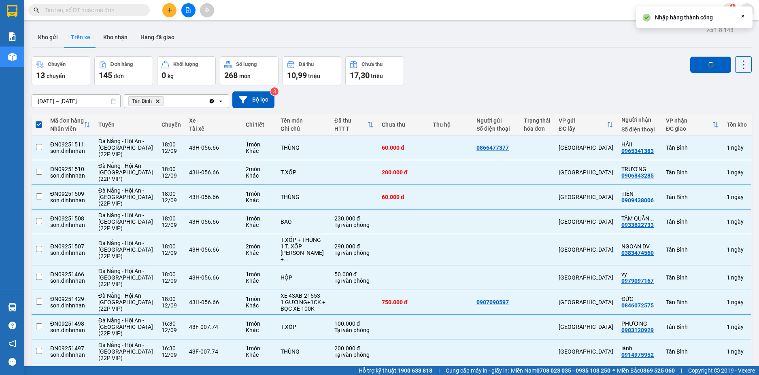  Describe the element at coordinates (70, 246) in the screenshot. I see `div: ĐN09251507` at that location.